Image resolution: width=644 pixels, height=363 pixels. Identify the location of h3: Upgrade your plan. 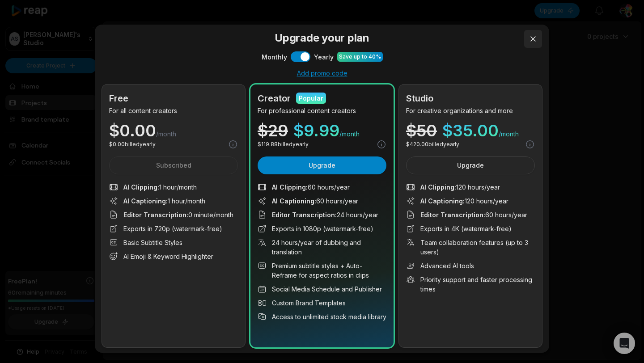
(322, 38).